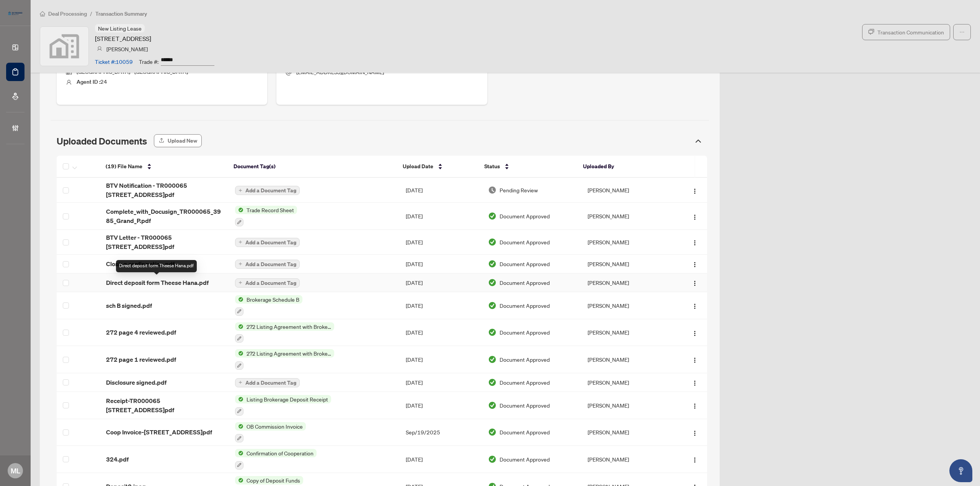 This screenshot has height=486, width=980. What do you see at coordinates (157, 283) in the screenshot?
I see `span: Direct deposit form Theese Hana.pdf` at bounding box center [157, 283].